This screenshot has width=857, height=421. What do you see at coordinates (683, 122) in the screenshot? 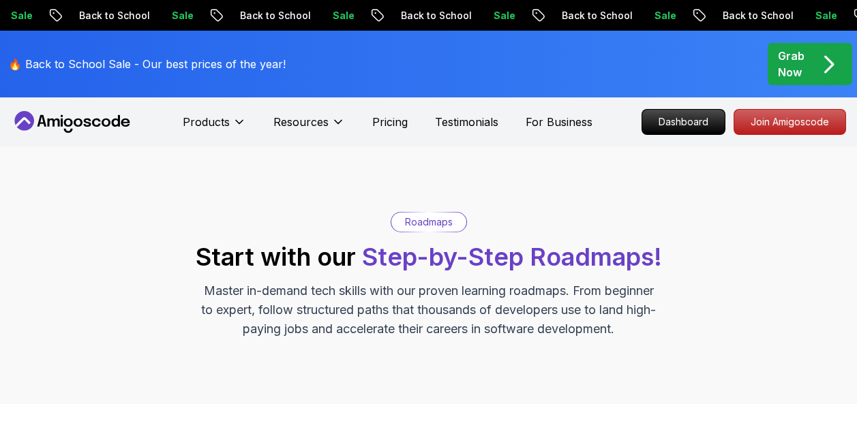
I see `p: Dashboard` at bounding box center [683, 122].